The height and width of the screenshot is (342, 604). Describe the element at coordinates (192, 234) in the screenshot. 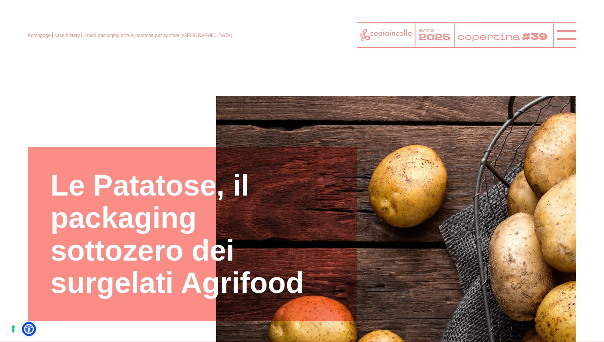

I see `h1: Le Patatose, il packaging sottozero dei surgelati Agrifood` at that location.